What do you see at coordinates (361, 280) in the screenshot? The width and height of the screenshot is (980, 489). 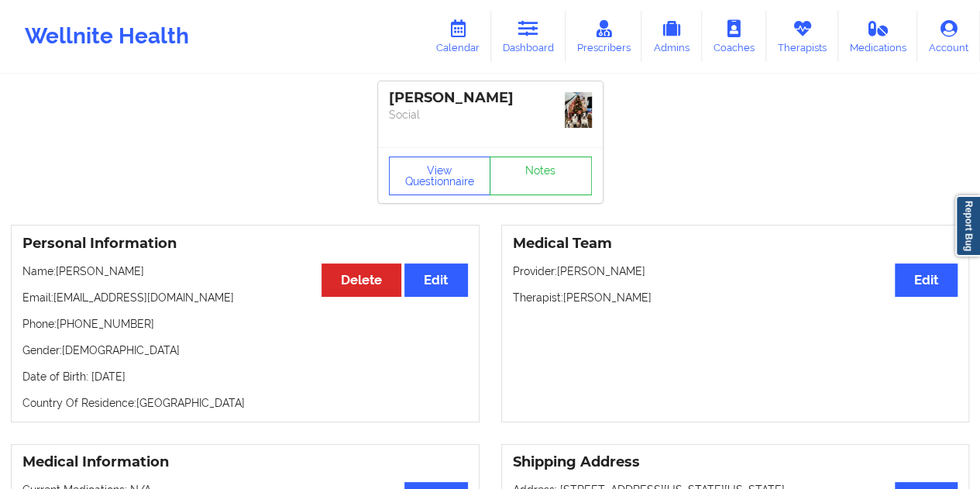 I see `button: Delete` at bounding box center [361, 280].